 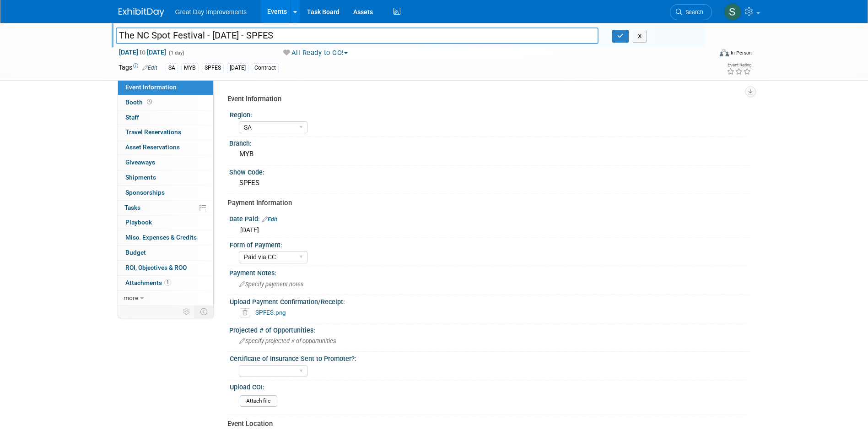 I want to click on div: Show Code:, so click(x=490, y=171).